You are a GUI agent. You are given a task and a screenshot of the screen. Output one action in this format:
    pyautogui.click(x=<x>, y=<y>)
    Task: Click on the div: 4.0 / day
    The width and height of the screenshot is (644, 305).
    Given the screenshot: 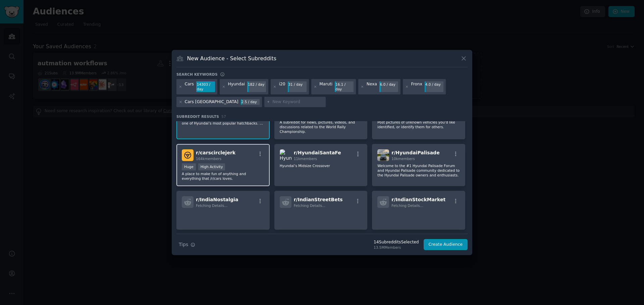 What is the action you would take?
    pyautogui.click(x=434, y=85)
    